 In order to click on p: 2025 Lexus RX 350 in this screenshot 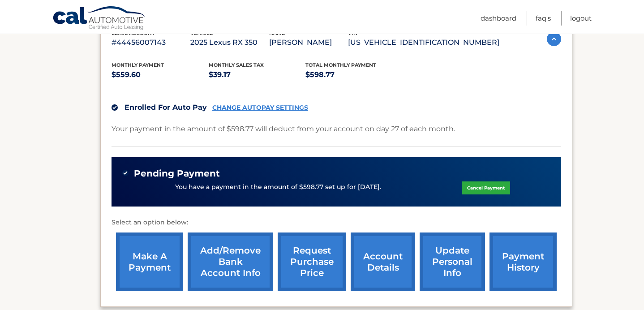, I will do `click(230, 42)`.